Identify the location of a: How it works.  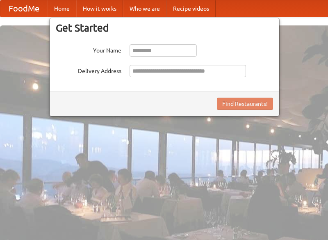
(100, 9).